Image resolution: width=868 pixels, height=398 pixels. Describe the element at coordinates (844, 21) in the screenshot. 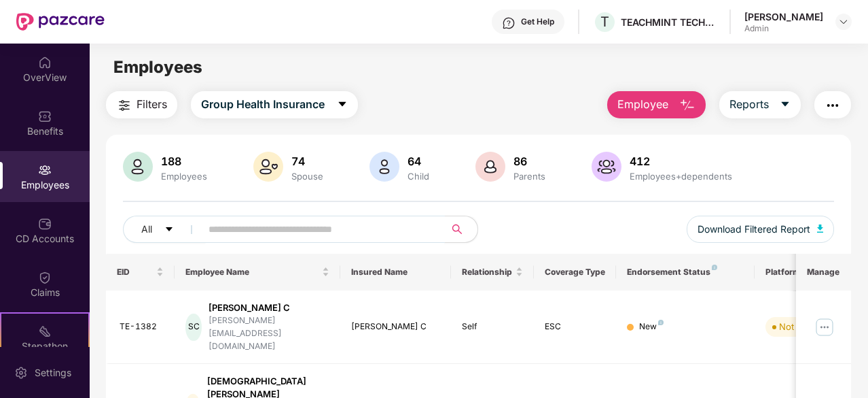

I see `img: svg+xml;base64,PHN2ZyBpZD0iRHJvcGRvd24tMzJ4MzIiIHhtbG5zPSJodHRwOi8vd3d3LnczLm9yZy8yMDAwL3N2ZyIgd2...` at that location.